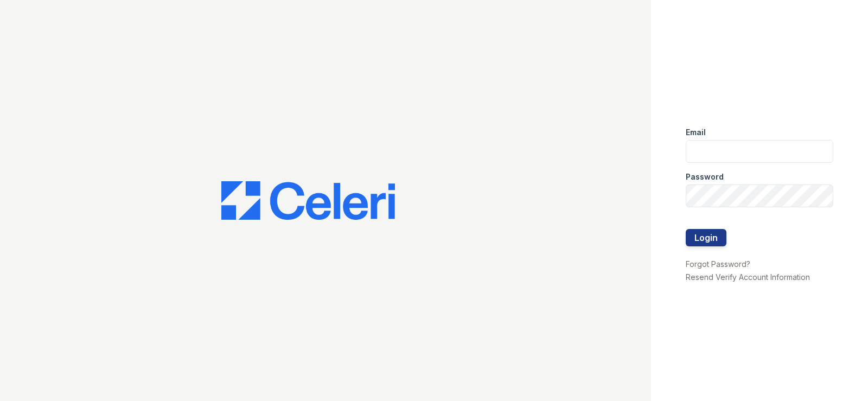 This screenshot has height=401, width=868. I want to click on a: Forgot Password?, so click(718, 264).